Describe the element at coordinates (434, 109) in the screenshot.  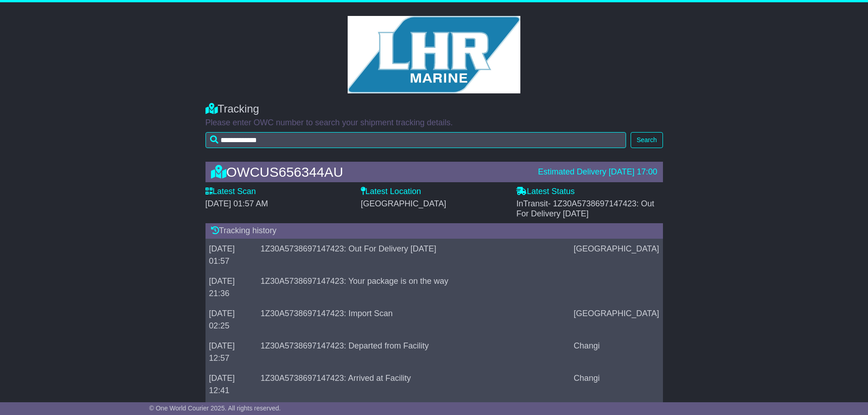
I see `div: Tracking` at that location.